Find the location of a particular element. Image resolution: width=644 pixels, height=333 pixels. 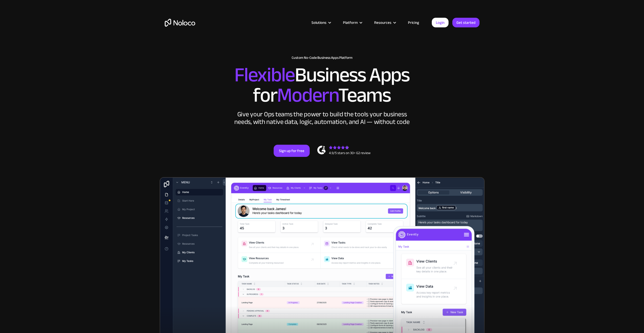

h1: Custom No-Code Business Apps Platform is located at coordinates (322, 58).